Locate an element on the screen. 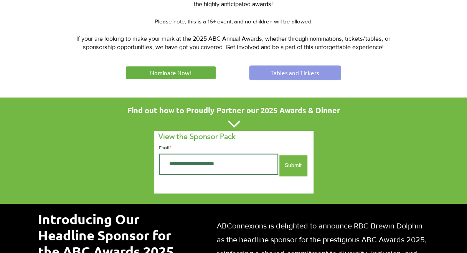 The image size is (467, 253). a: Tables and Tickets is located at coordinates (295, 73).